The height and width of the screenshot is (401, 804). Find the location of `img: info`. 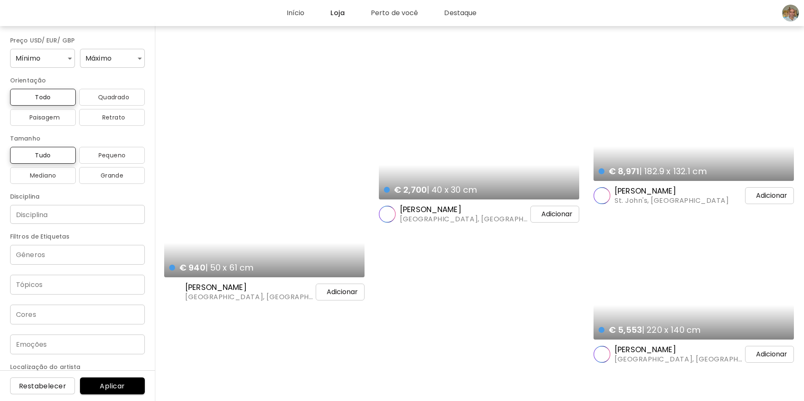

img: info is located at coordinates (46, 139).